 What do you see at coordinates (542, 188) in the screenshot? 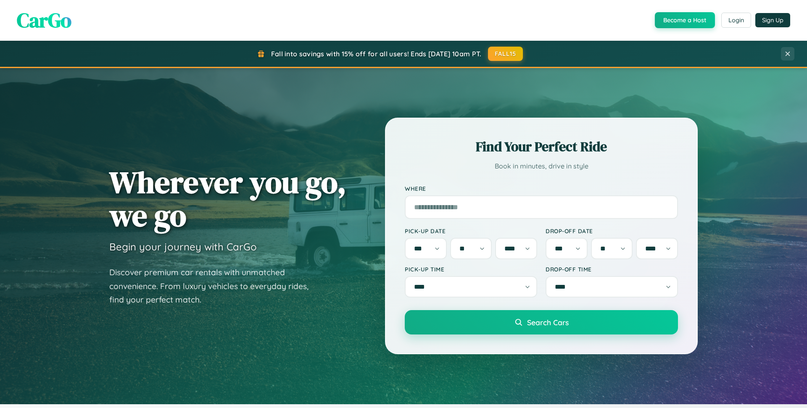
I see `label: Where` at bounding box center [542, 188].